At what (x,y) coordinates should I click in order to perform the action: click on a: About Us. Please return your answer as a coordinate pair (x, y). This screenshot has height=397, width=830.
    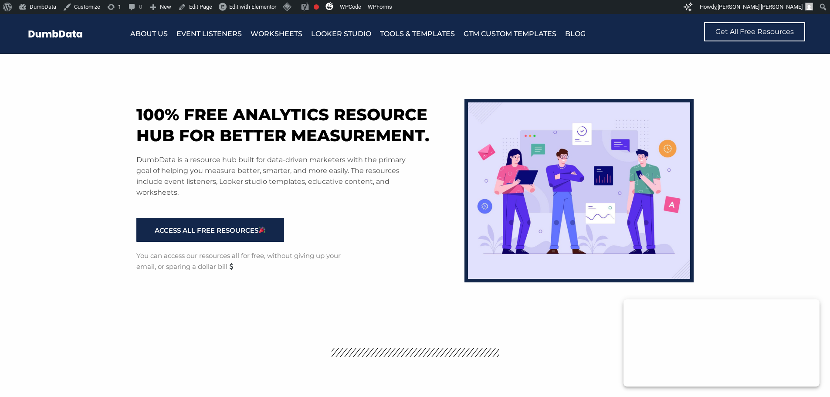
    Looking at the image, I should click on (149, 34).